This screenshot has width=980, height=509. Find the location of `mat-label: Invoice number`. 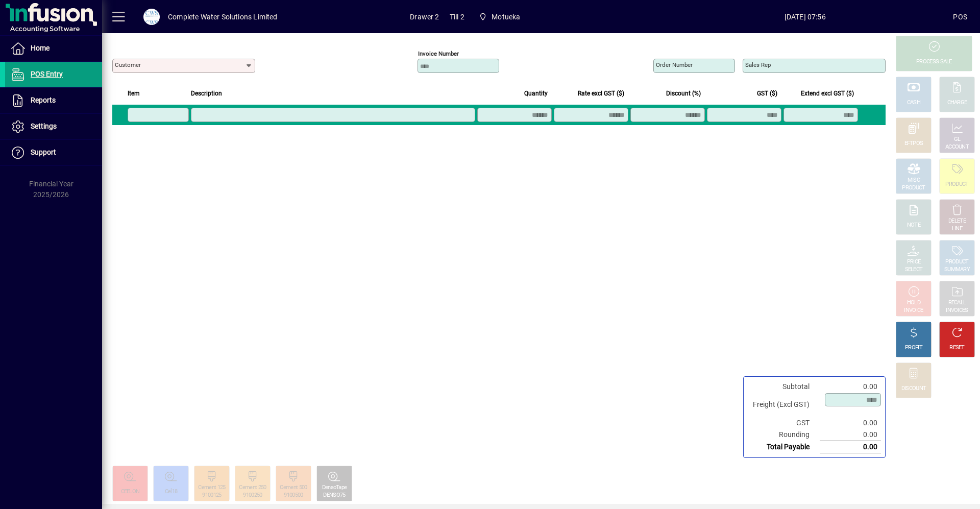

mat-label: Invoice number is located at coordinates (438, 53).